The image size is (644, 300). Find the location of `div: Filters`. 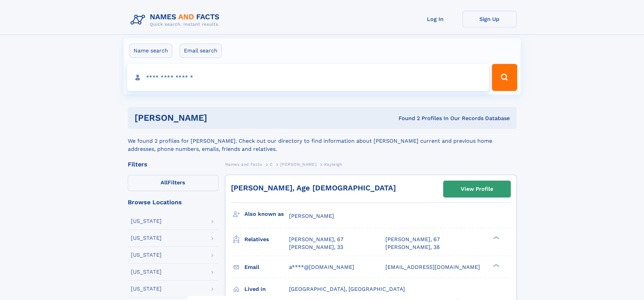

div: Filters is located at coordinates (173, 164).